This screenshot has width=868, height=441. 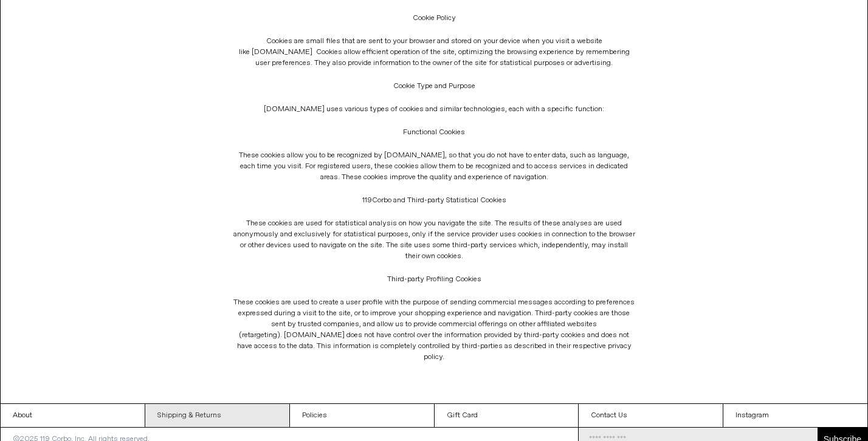 I want to click on p: Cookie Type and Purpose, so click(x=434, y=86).